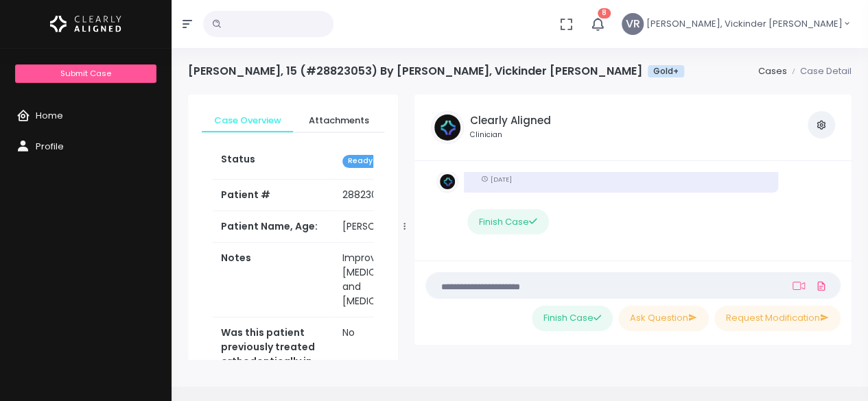 The height and width of the screenshot is (401, 868). I want to click on td: No, so click(390, 354).